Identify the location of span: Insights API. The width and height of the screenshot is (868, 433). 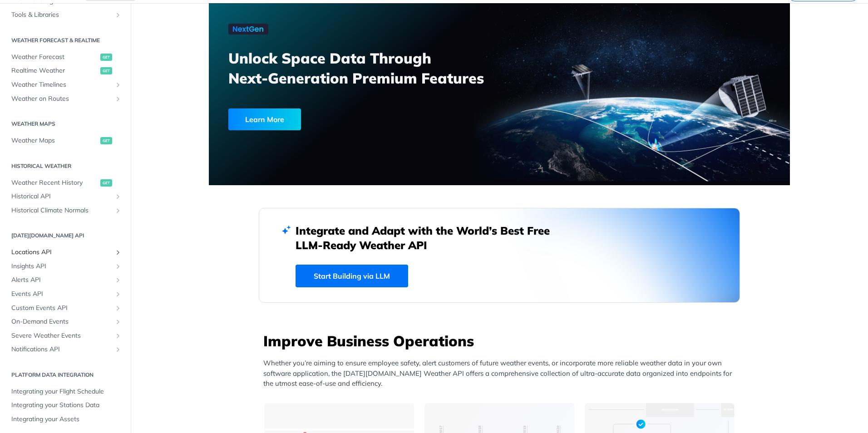
(62, 266).